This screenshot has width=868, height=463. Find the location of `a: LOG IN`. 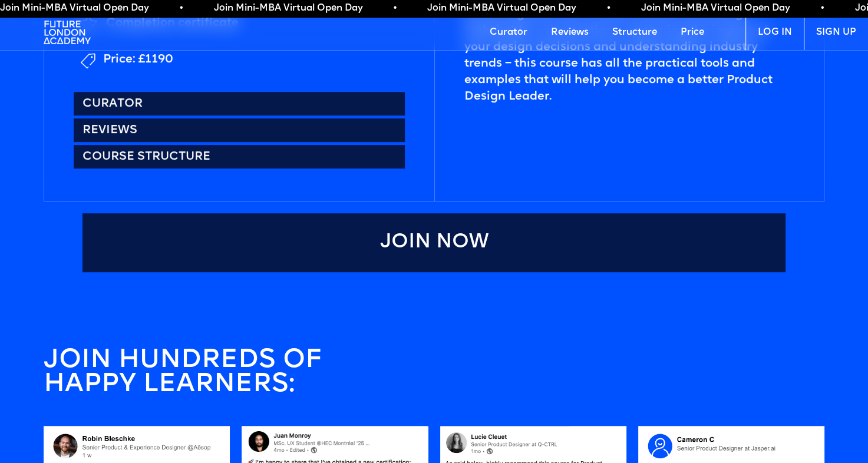

a: LOG IN is located at coordinates (774, 33).